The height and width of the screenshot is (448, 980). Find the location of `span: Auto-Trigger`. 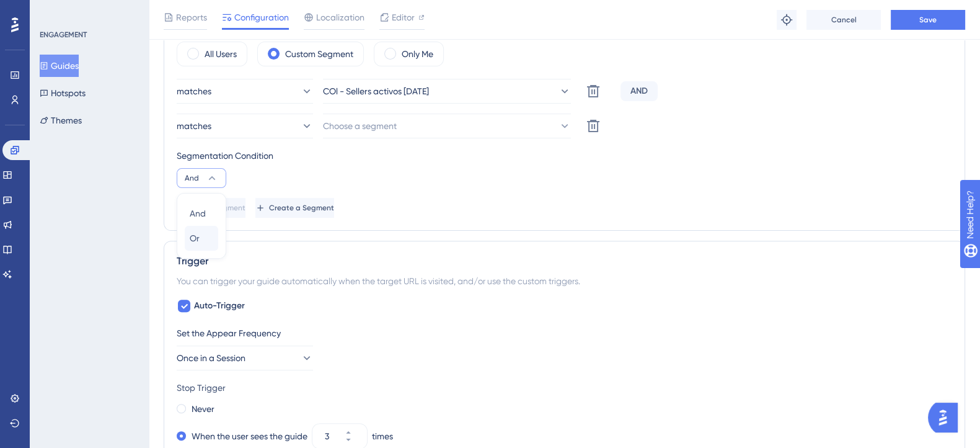

span: Auto-Trigger is located at coordinates (219, 306).